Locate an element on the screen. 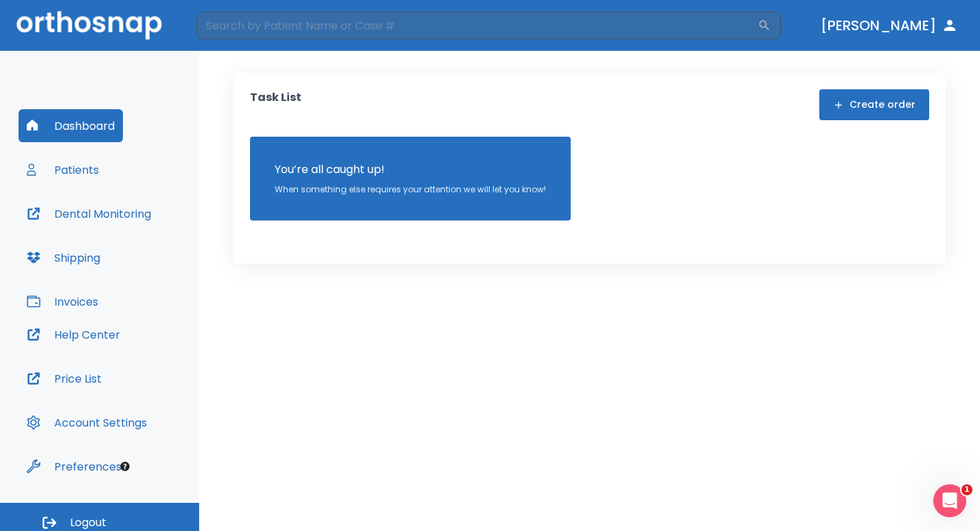 Image resolution: width=980 pixels, height=531 pixels. button: Account Settings is located at coordinates (86, 422).